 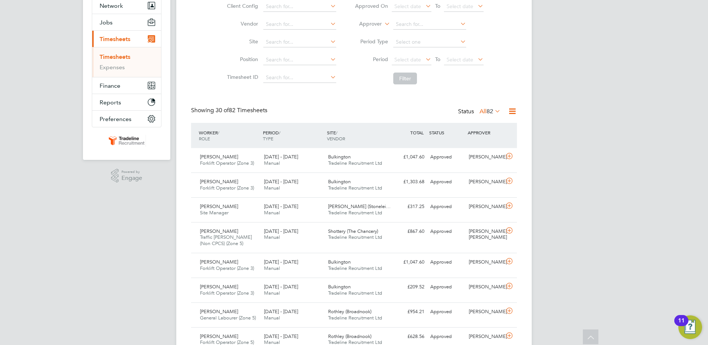 What do you see at coordinates (115, 57) in the screenshot?
I see `a: Timesheets` at bounding box center [115, 57].